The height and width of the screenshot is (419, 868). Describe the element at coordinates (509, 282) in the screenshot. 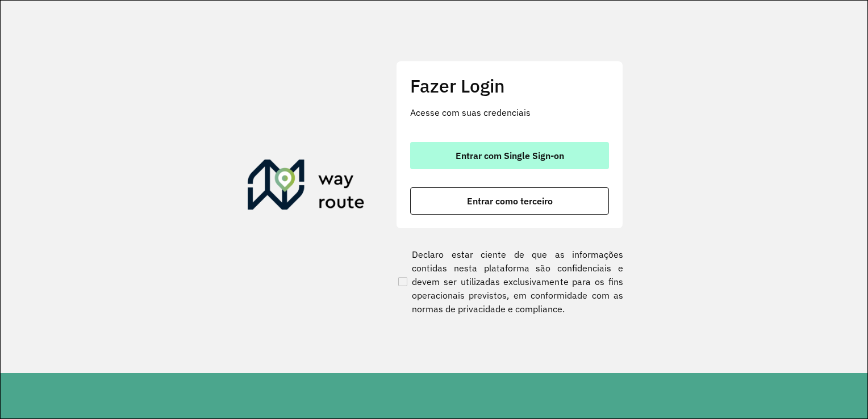

I see `label: Declaro estar ciente de que as informações contidas nesta plataforma são confidenciais e devem se...` at that location.